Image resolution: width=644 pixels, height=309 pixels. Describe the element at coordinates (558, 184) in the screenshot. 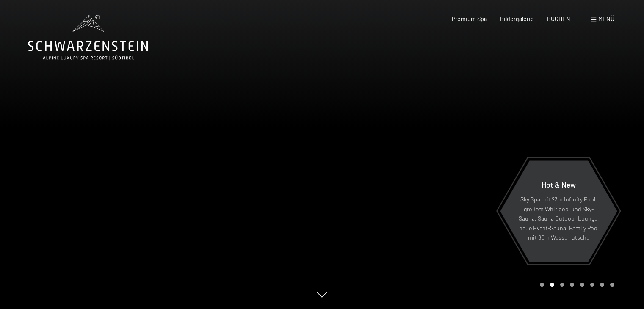

I see `span: Hot & New` at that location.